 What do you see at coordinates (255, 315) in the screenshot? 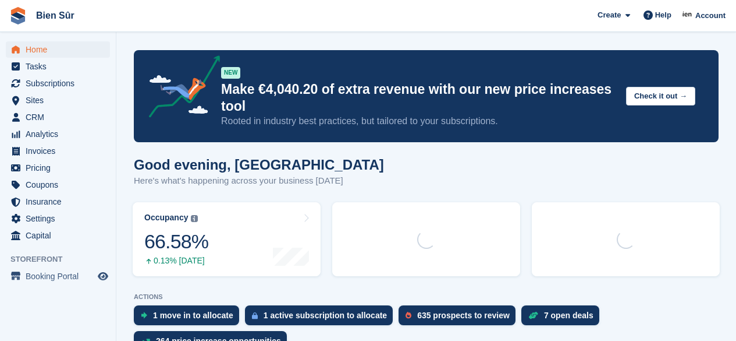
I see `img: active_subscription_to_allocate_icon-d502201f5373d7db506a760aba3b589e785aa758c864c3986d89f69b8ff3...` at bounding box center [255, 315].